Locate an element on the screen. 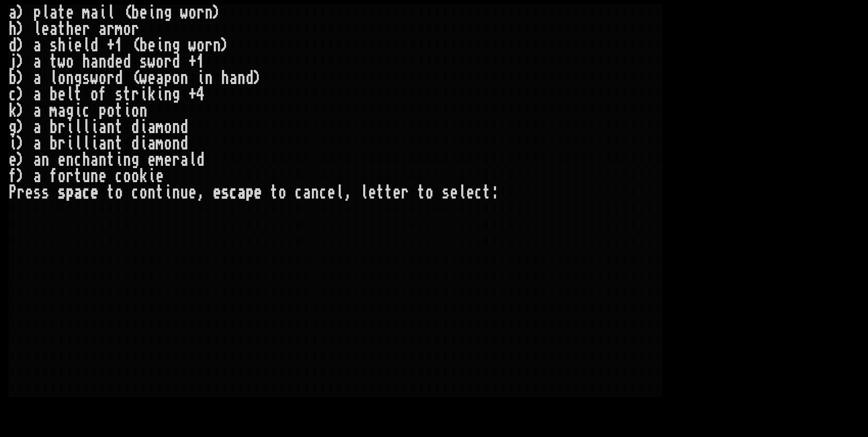 The height and width of the screenshot is (437, 868). div: u is located at coordinates (86, 176).